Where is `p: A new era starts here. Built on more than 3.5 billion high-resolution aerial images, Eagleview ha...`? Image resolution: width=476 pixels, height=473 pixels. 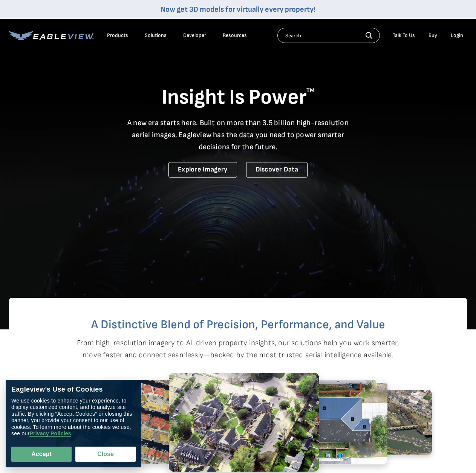
p: A new era starts here. Built on more than 3.5 billion high-resolution aerial images, Eagleview ha... is located at coordinates (238, 135).